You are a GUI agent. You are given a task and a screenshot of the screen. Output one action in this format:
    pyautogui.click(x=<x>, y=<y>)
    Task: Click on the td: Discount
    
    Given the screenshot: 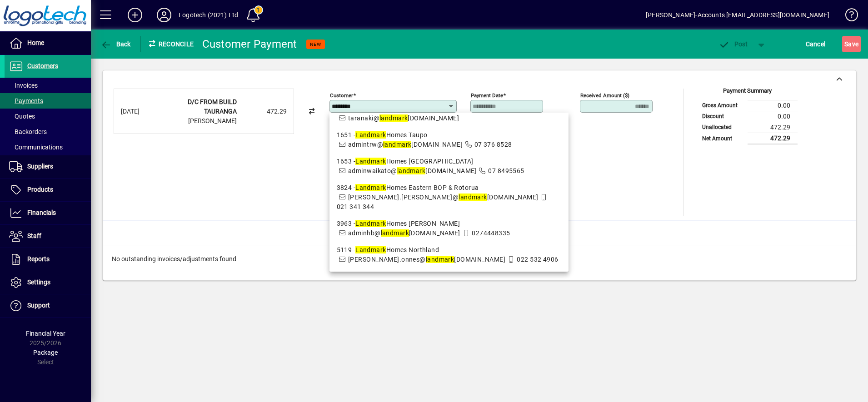 What is the action you would take?
    pyautogui.click(x=723, y=116)
    